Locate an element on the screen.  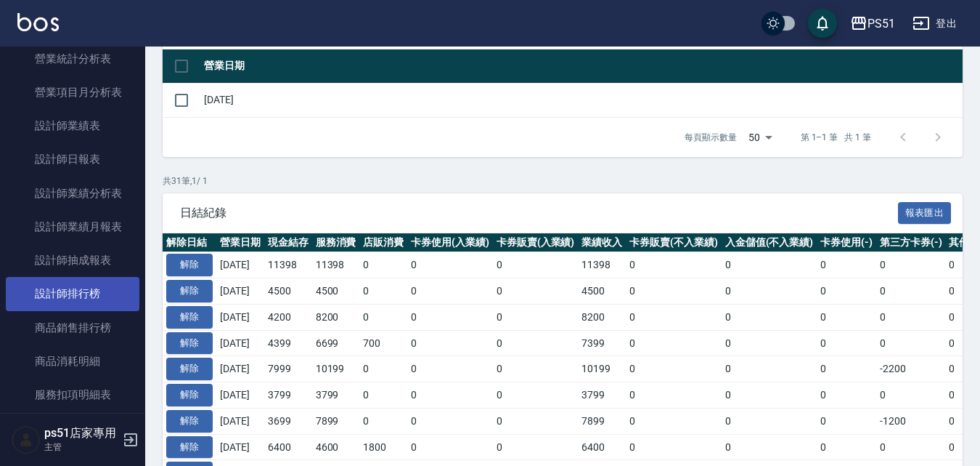
p: 第 1–1 筆 共 1 筆 is located at coordinates (836, 138).